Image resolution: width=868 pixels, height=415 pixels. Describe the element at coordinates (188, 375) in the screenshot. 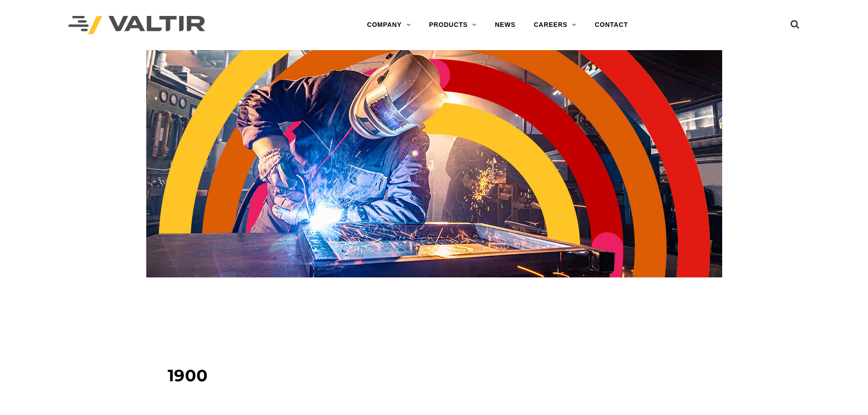

I see `span: 1900` at that location.